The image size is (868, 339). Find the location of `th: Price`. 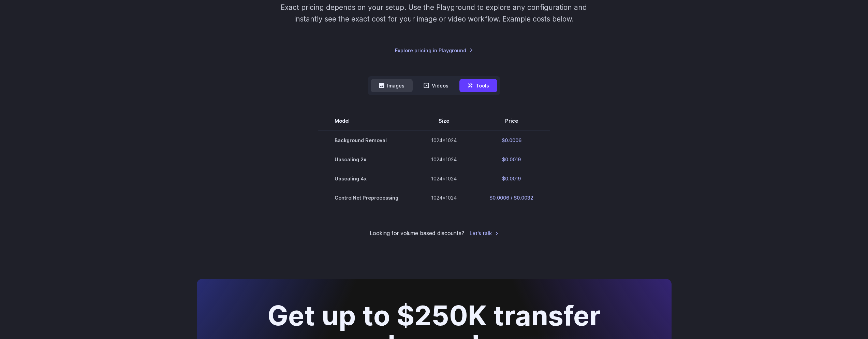

th: Price is located at coordinates (511, 121).